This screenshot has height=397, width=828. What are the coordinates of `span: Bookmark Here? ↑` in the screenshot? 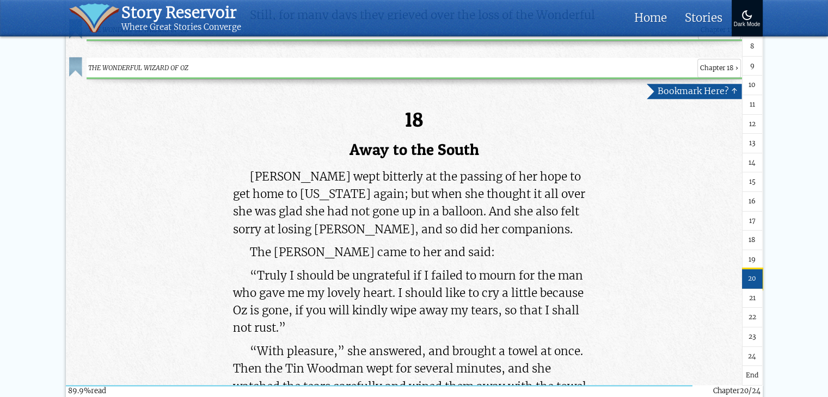 It's located at (697, 91).